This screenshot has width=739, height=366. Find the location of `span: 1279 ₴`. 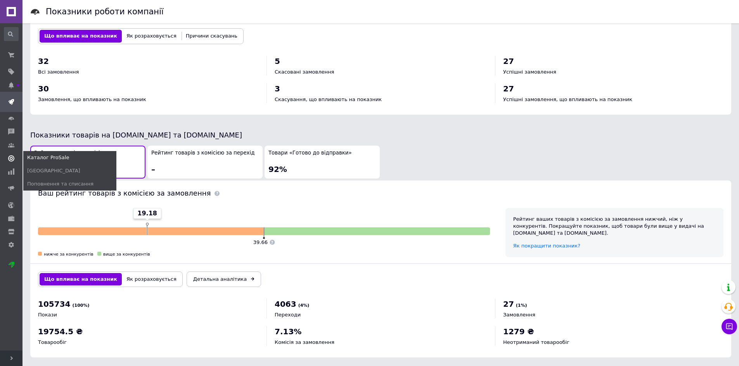

span: 1279 ₴ is located at coordinates (518, 332).